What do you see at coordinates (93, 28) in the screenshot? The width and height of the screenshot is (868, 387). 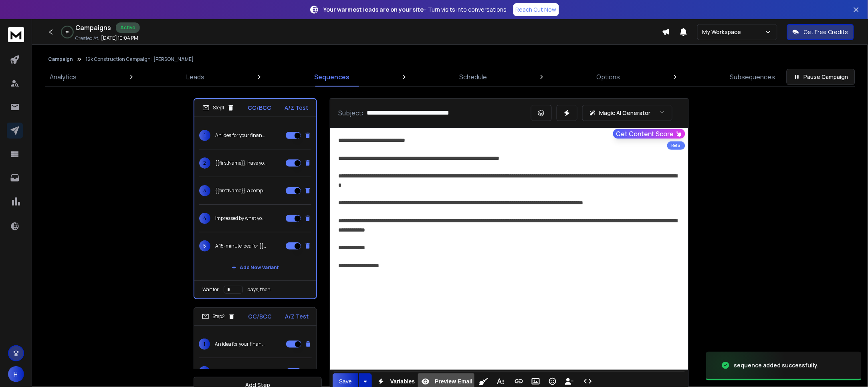 I see `h1: Campaigns` at bounding box center [93, 28].